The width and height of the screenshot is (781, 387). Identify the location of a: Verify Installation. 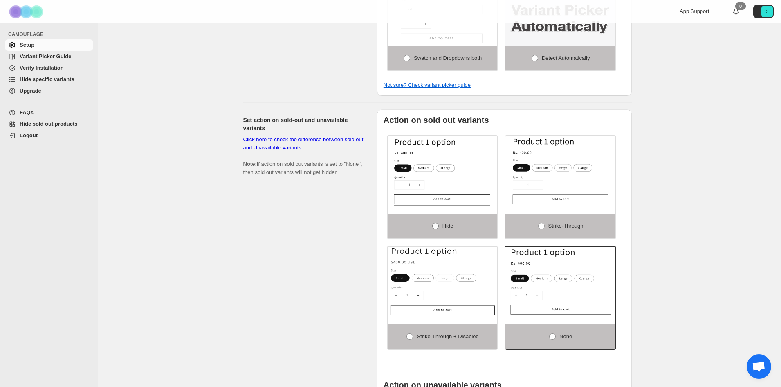
(49, 68).